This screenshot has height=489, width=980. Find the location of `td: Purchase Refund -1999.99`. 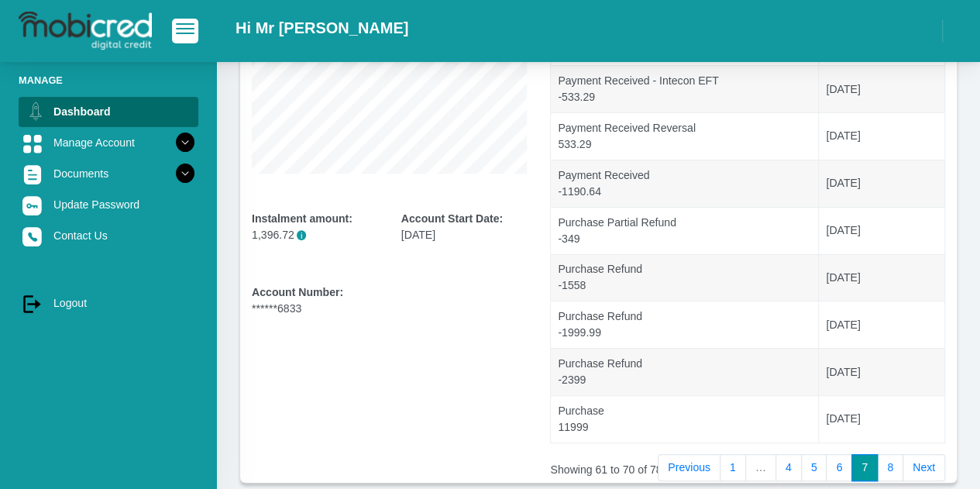

td: Purchase Refund -1999.99 is located at coordinates (684, 324).